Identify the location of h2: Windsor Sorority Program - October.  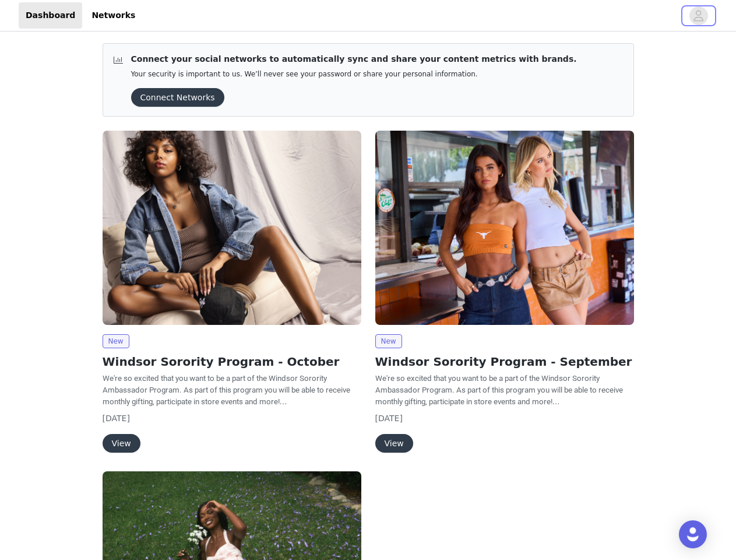
(232, 362).